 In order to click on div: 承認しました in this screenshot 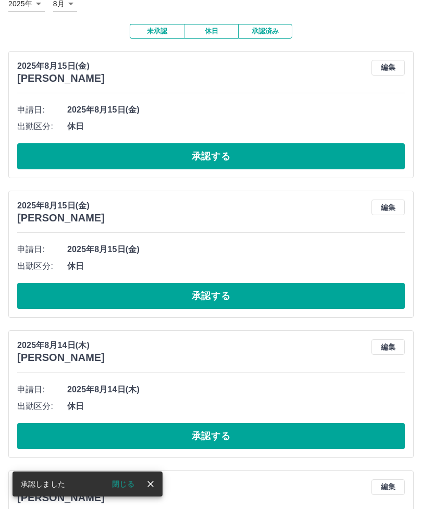, I will do `click(43, 484)`.